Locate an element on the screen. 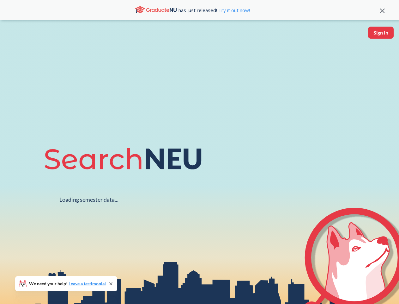  a: Leave a testimonial is located at coordinates (87, 283).